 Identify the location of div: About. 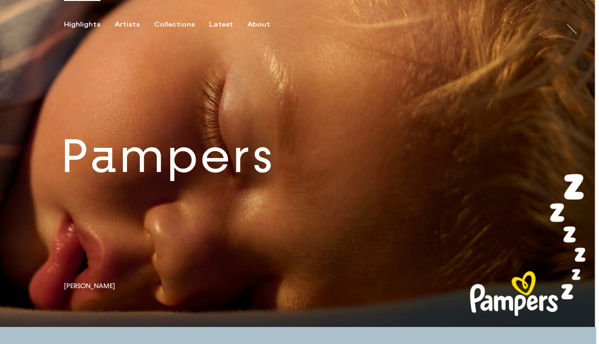
(259, 25).